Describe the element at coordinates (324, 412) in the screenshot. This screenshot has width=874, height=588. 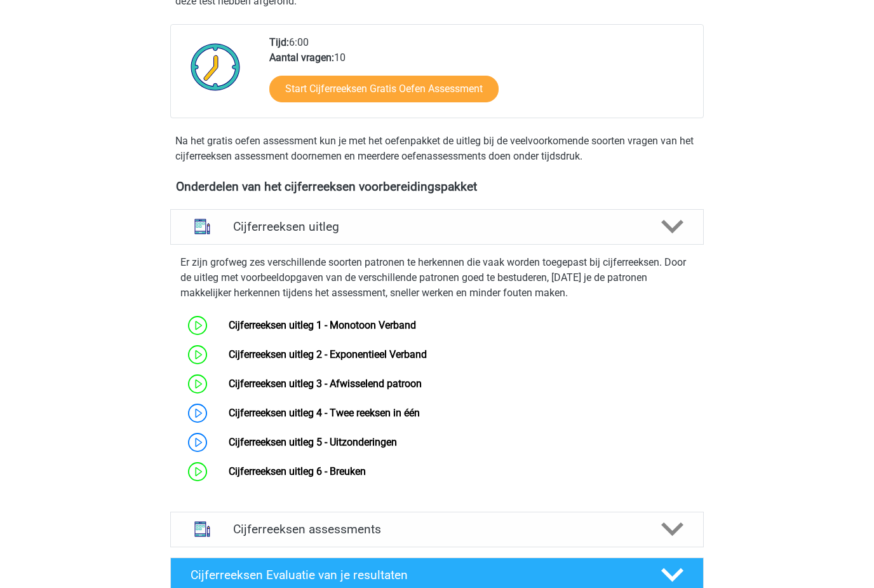
I see `a: Cijferreeksen uitleg 4 - Twee reeksen in één` at that location.